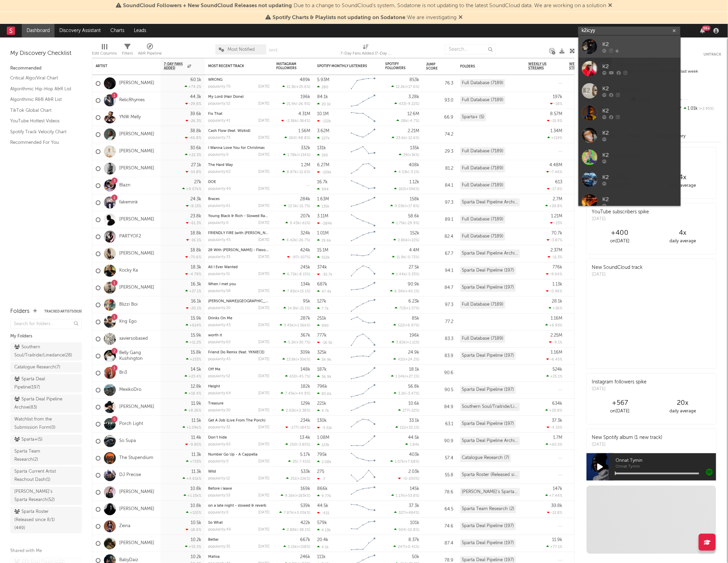  I want to click on div: 158k, so click(415, 199).